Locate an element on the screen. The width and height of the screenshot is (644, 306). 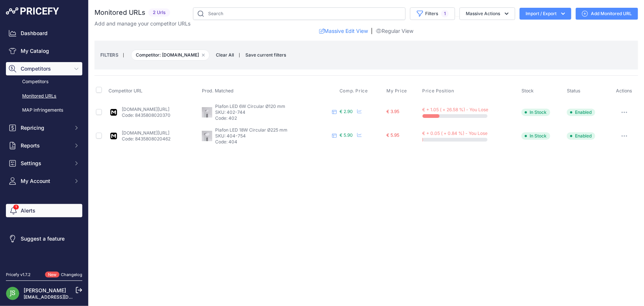
a: Regular View is located at coordinates (395, 31).